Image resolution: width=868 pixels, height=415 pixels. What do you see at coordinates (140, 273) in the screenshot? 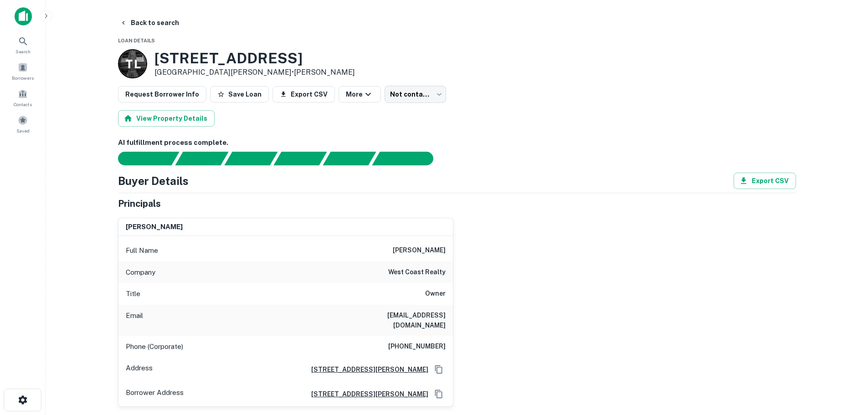
I see `p: Company` at bounding box center [140, 273].